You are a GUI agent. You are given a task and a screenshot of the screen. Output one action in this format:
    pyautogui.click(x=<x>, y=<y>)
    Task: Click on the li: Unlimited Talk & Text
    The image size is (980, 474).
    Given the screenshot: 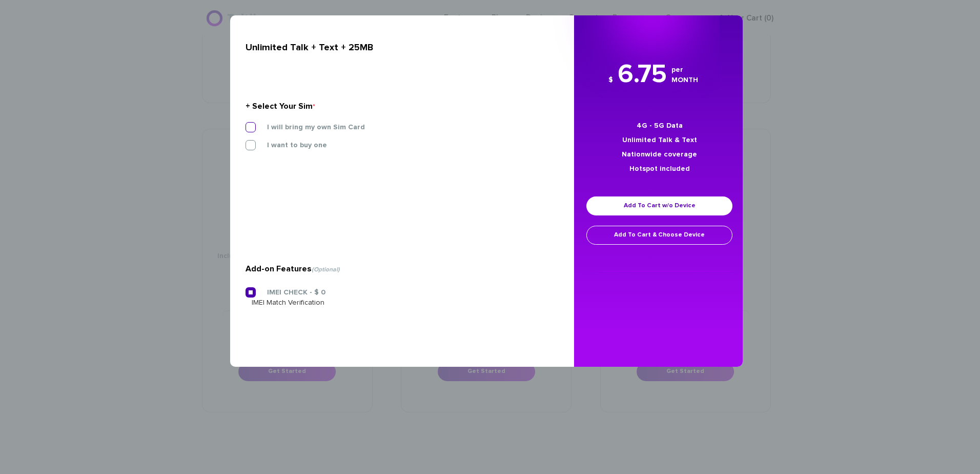 What is the action you would take?
    pyautogui.click(x=658, y=140)
    